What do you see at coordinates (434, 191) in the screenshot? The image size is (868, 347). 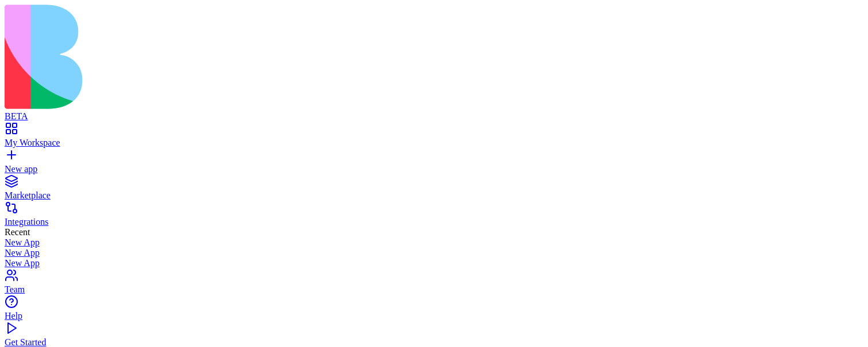 I see `a: Marketplace` at bounding box center [434, 191].